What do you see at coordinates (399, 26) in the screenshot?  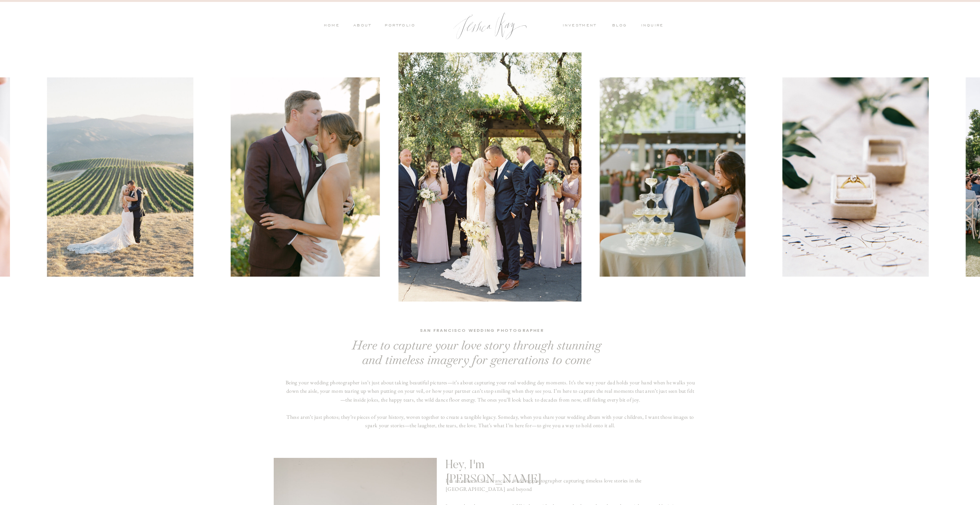 I see `nav: PORTFOLIO` at bounding box center [399, 26].